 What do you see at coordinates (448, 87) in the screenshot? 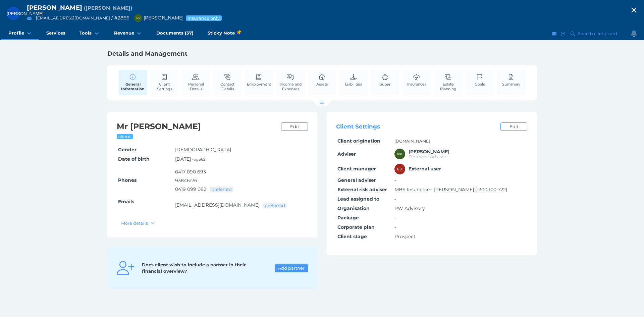
I see `span: Estate Planning` at bounding box center [448, 87].